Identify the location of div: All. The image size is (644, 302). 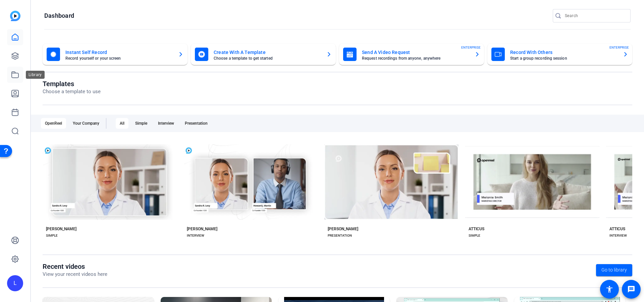
(122, 123).